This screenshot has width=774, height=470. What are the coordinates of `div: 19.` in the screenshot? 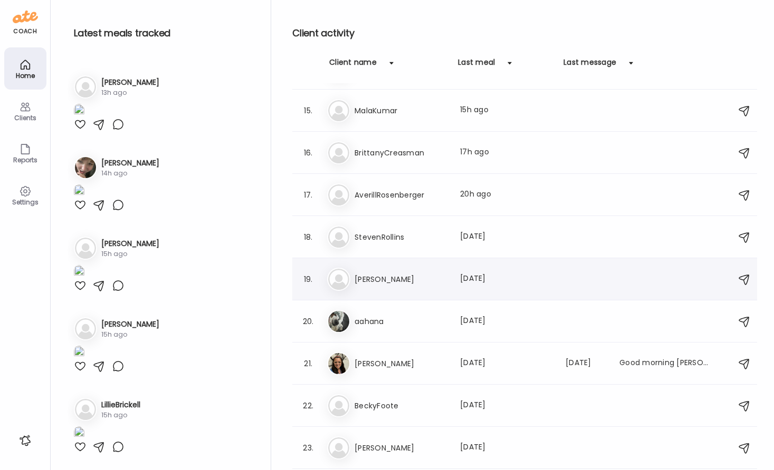 It's located at (308, 280).